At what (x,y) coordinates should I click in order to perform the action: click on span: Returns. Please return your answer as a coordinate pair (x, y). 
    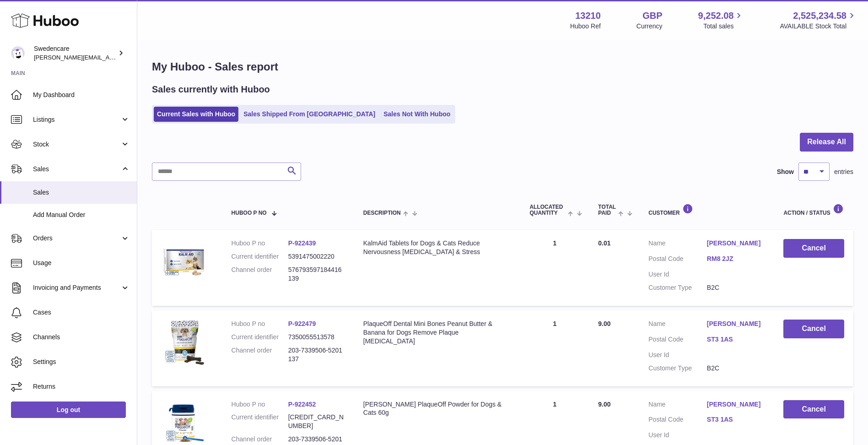
    Looking at the image, I should click on (81, 386).